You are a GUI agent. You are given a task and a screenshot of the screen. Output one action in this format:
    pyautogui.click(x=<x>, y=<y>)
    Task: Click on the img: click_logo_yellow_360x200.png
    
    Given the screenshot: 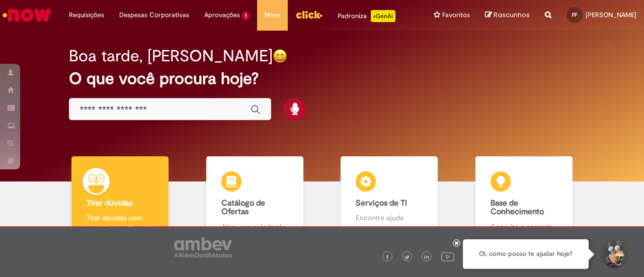 What is the action you would take?
    pyautogui.click(x=308, y=14)
    